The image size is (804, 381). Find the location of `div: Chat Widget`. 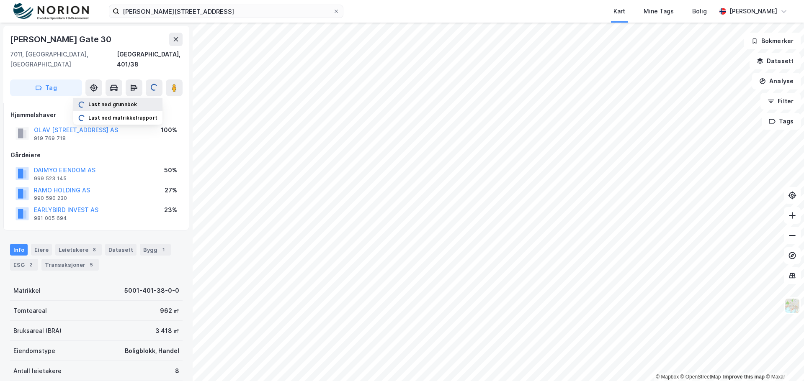

div: Chat Widget is located at coordinates (783, 361).